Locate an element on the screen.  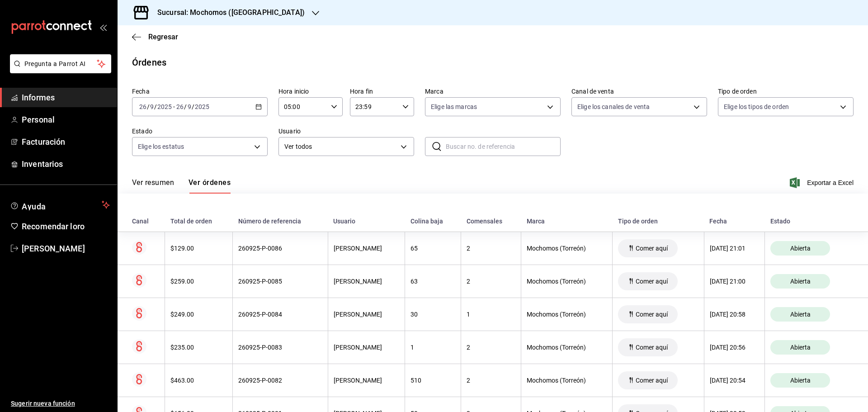
font: Órdenes is located at coordinates (149, 62).